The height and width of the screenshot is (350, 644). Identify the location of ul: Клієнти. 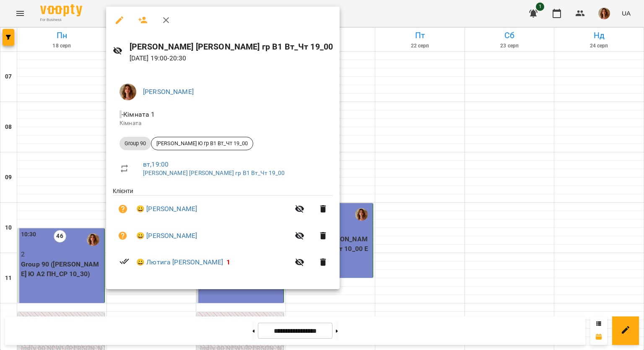
(223, 233).